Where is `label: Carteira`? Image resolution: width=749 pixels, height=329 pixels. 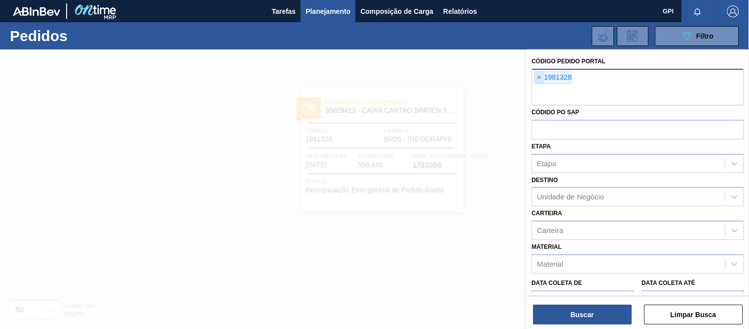
label: Carteira is located at coordinates (547, 213).